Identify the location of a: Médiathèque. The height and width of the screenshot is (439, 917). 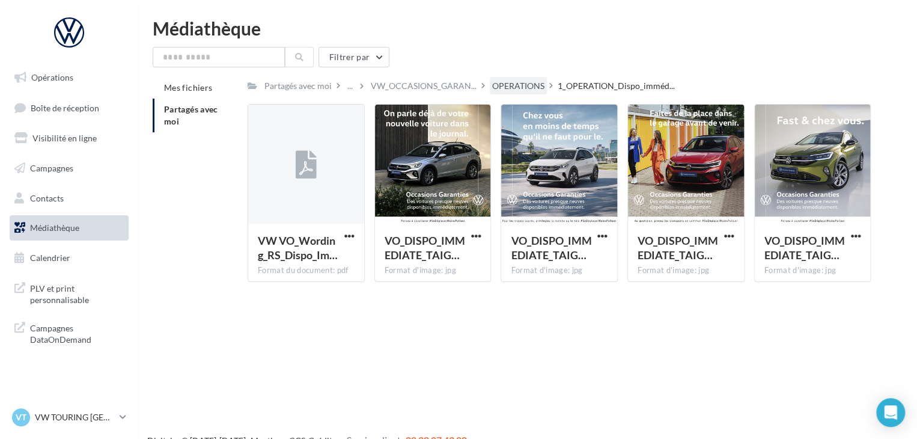
(69, 228).